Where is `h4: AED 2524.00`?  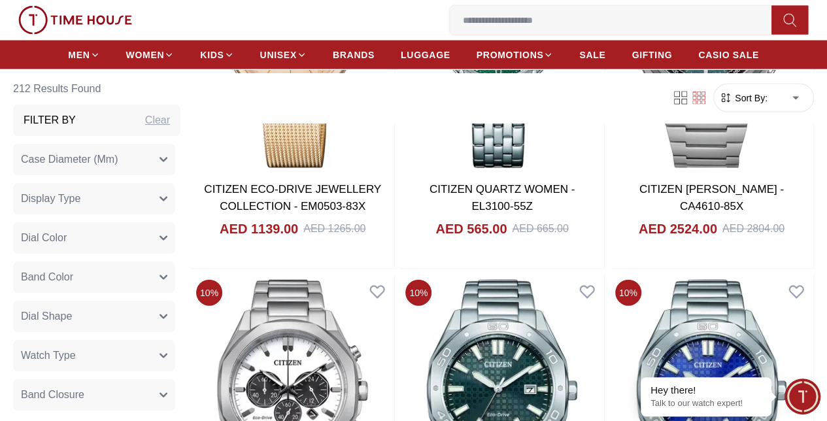
h4: AED 2524.00 is located at coordinates (678, 229).